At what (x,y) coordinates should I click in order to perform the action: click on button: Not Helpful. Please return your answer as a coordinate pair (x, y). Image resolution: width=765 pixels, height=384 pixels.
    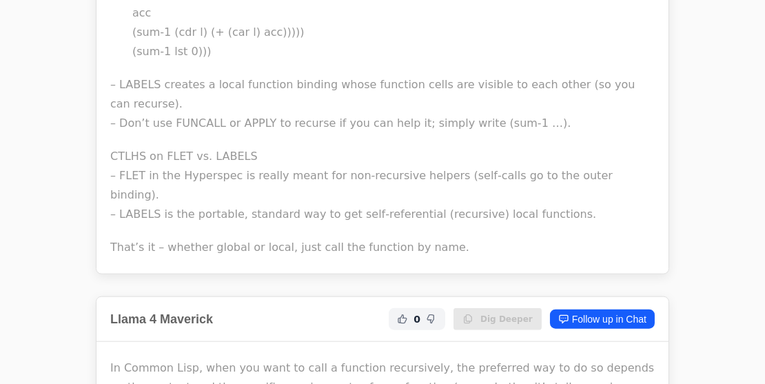
    Looking at the image, I should click on (431, 319).